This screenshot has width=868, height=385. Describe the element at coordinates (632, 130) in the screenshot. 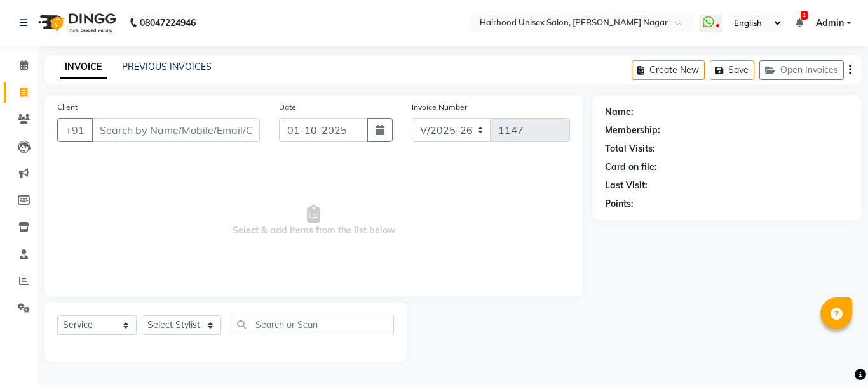

I see `div: Membership:` at that location.